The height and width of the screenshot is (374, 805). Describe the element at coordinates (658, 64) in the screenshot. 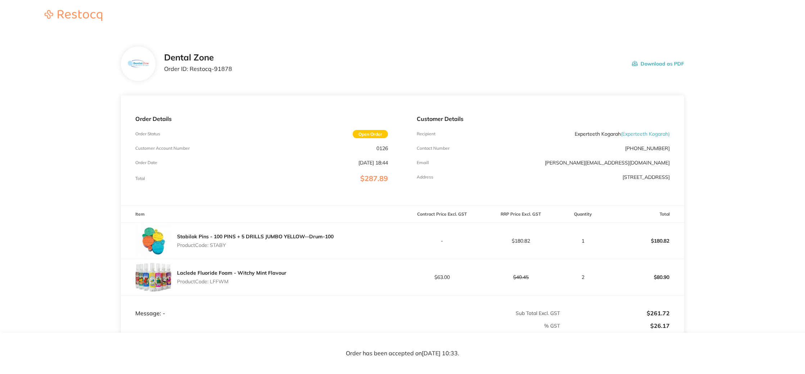

I see `button: Download as PDF` at that location.